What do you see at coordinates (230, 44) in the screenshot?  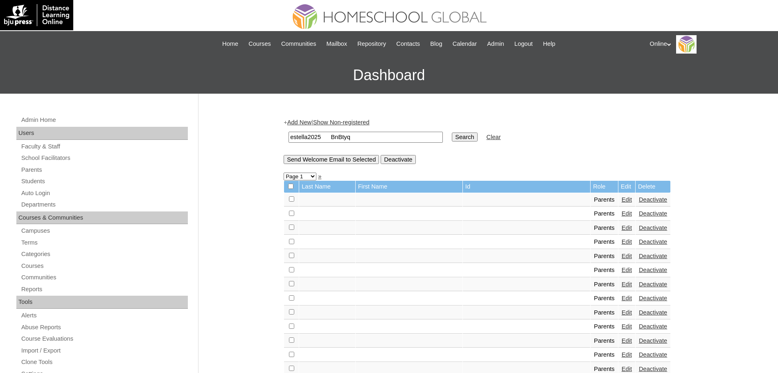 I see `span: Home` at bounding box center [230, 44].